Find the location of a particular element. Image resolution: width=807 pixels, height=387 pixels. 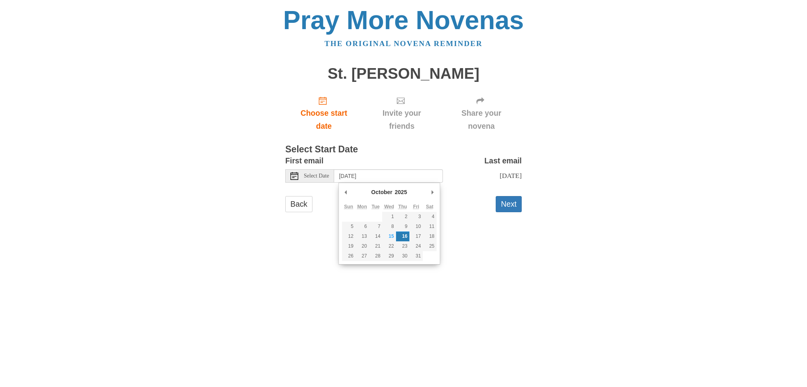

button: 5 is located at coordinates (349, 227).